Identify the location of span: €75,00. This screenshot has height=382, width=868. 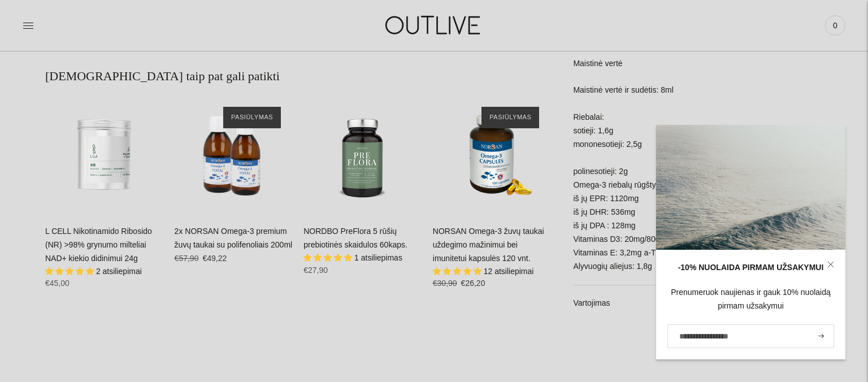
(574, 283).